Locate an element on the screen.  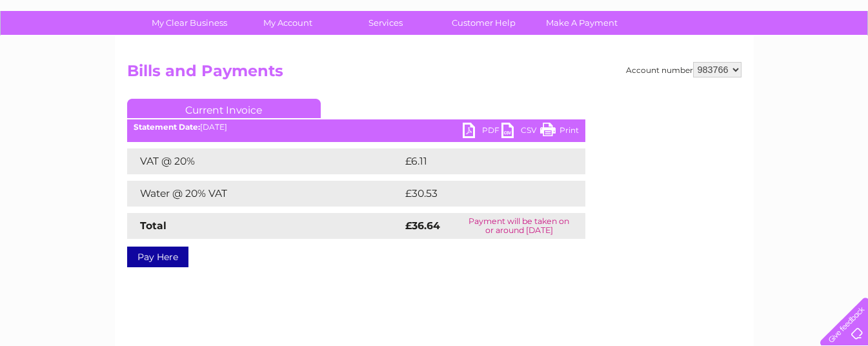
a: Services is located at coordinates (385, 22).